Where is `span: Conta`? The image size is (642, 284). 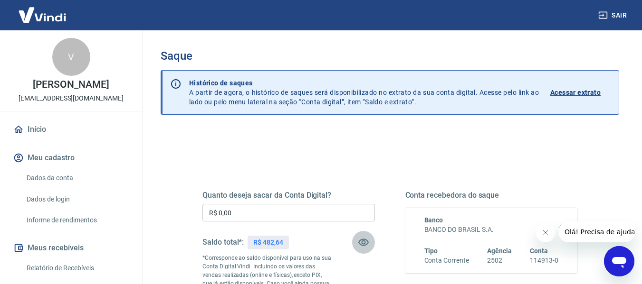
span: Conta is located at coordinates (539, 251).